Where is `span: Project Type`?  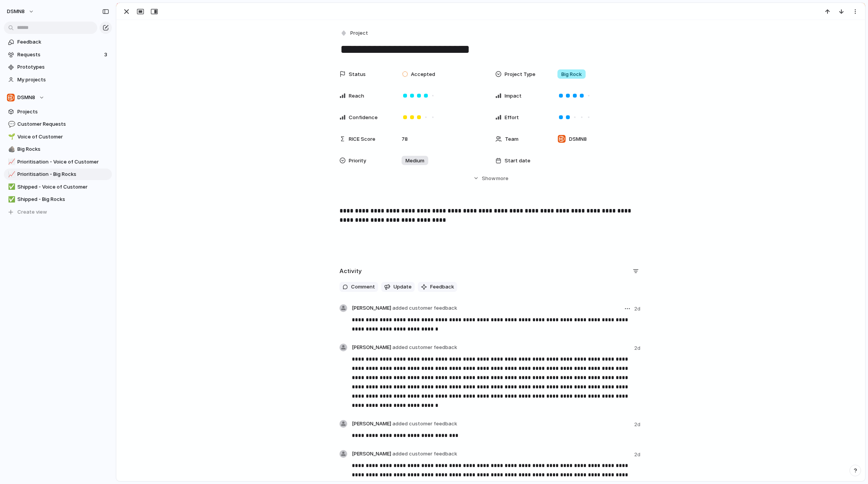
span: Project Type is located at coordinates (520, 74).